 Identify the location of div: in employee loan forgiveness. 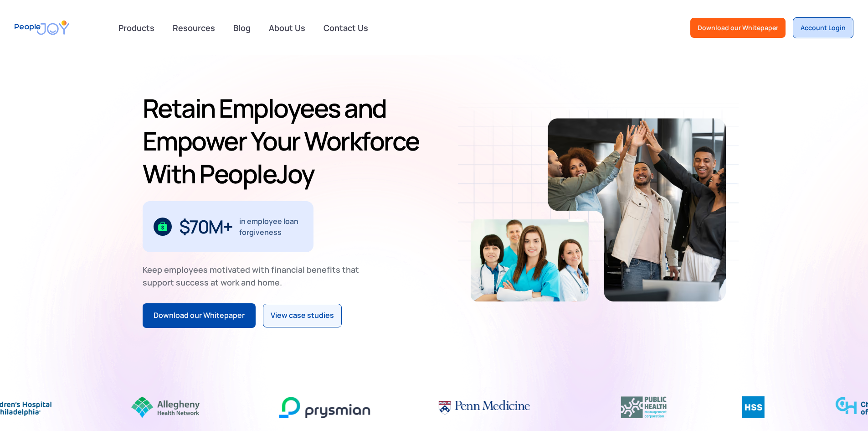
(270, 226).